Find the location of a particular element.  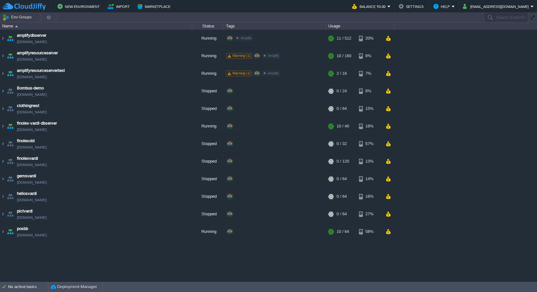

span: finolex-vardi-dbserver is located at coordinates (37, 123).